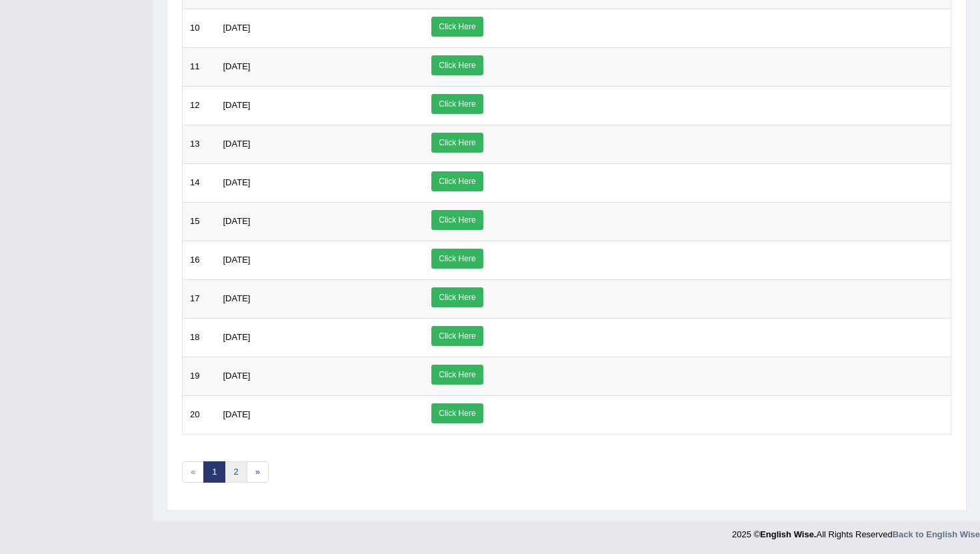  I want to click on div: 2025 © All Rights Reserved, so click(856, 531).